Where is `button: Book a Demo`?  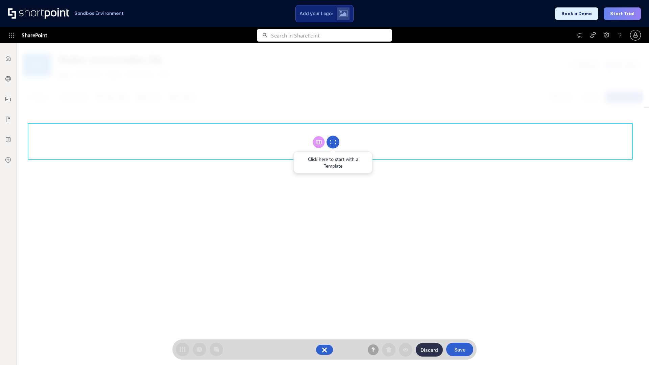
button: Book a Demo is located at coordinates (576, 14).